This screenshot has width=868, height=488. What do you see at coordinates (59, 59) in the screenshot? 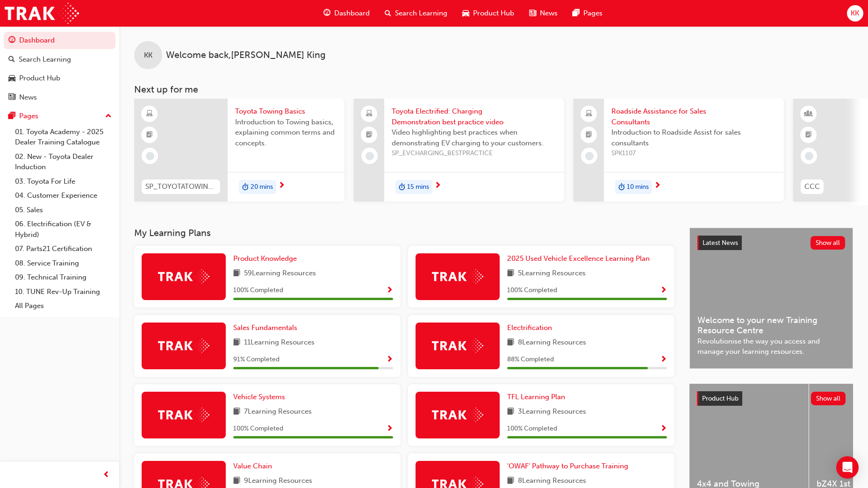
I see `a: Search Learning` at bounding box center [59, 59].